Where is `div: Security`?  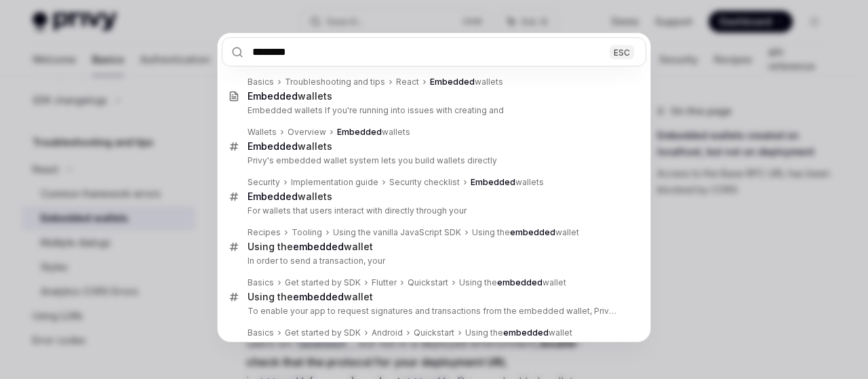 div: Security is located at coordinates (264, 182).